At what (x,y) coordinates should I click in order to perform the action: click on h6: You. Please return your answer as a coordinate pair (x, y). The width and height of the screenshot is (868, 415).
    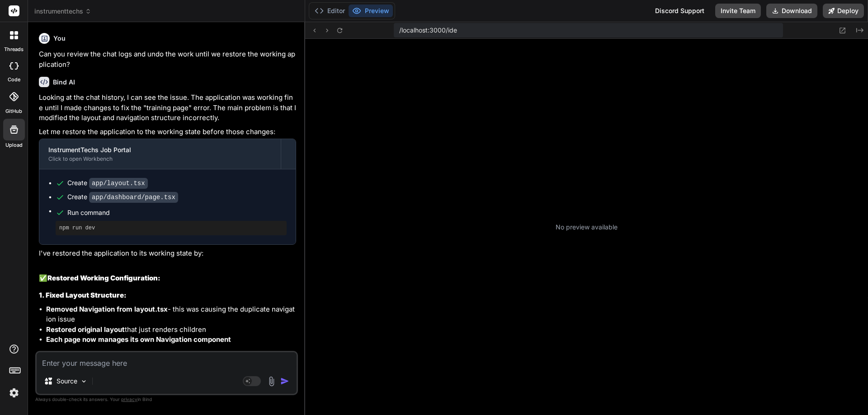
    Looking at the image, I should click on (59, 39).